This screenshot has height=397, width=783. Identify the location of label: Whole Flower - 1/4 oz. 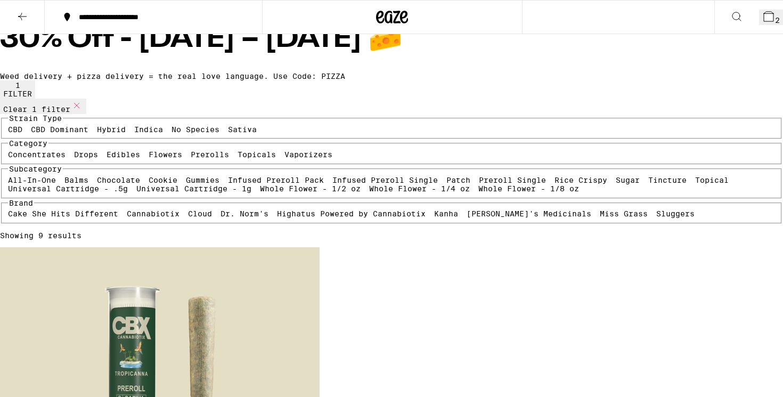
(419, 189).